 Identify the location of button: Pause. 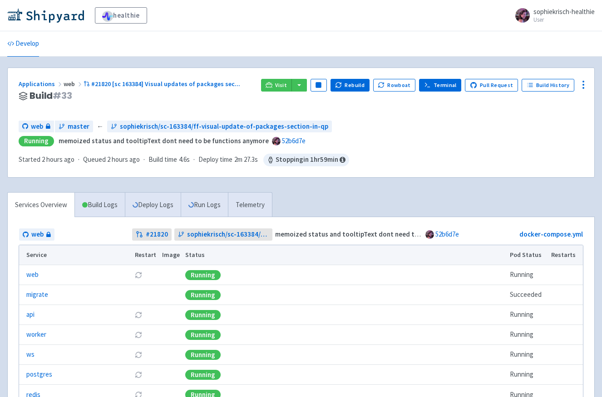
(319, 85).